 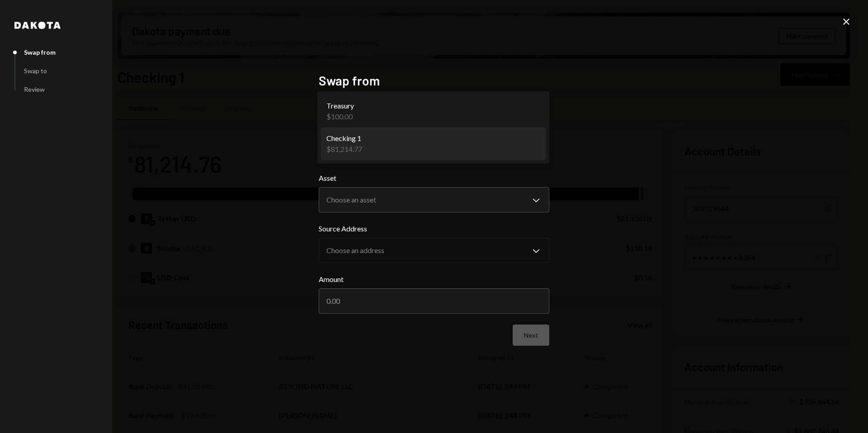 I want to click on div: $81,214.77, so click(x=344, y=149).